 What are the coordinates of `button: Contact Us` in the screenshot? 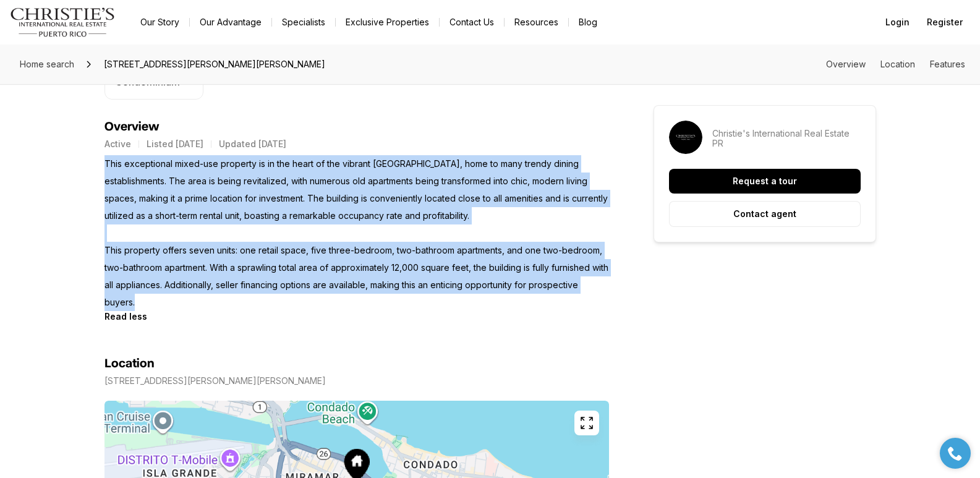 It's located at (471, 22).